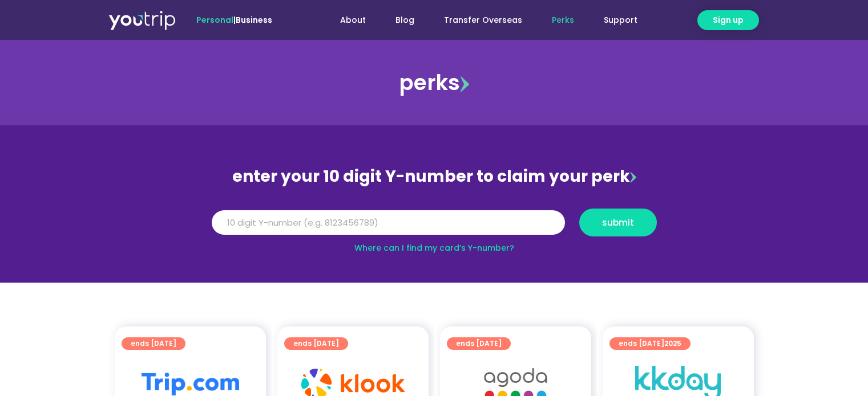  What do you see at coordinates (254, 20) in the screenshot?
I see `a: Business` at bounding box center [254, 20].